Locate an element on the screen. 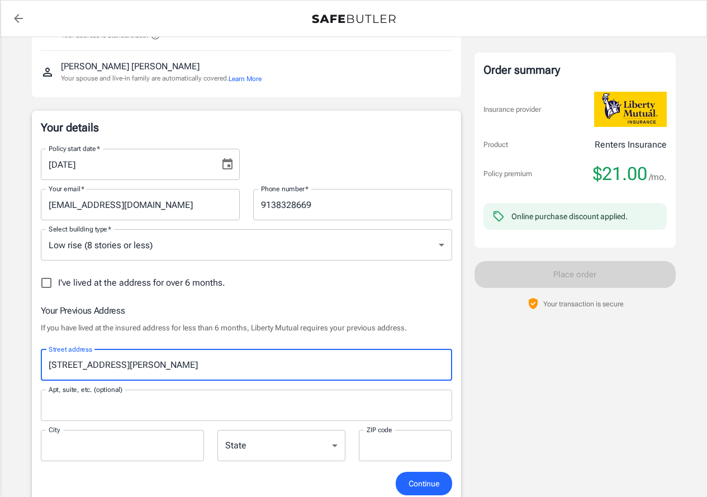  div: Low rise (8 stories or less) is located at coordinates (246, 245).